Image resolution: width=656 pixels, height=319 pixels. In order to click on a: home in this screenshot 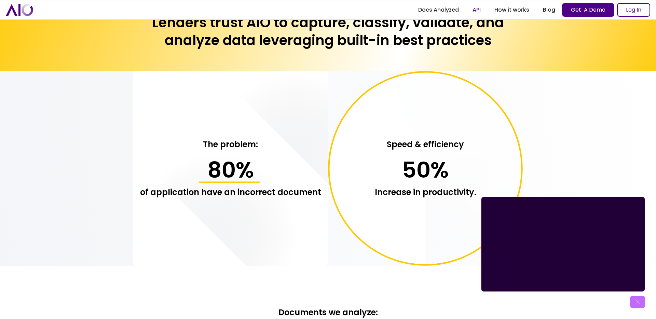, I will do `click(19, 10)`.